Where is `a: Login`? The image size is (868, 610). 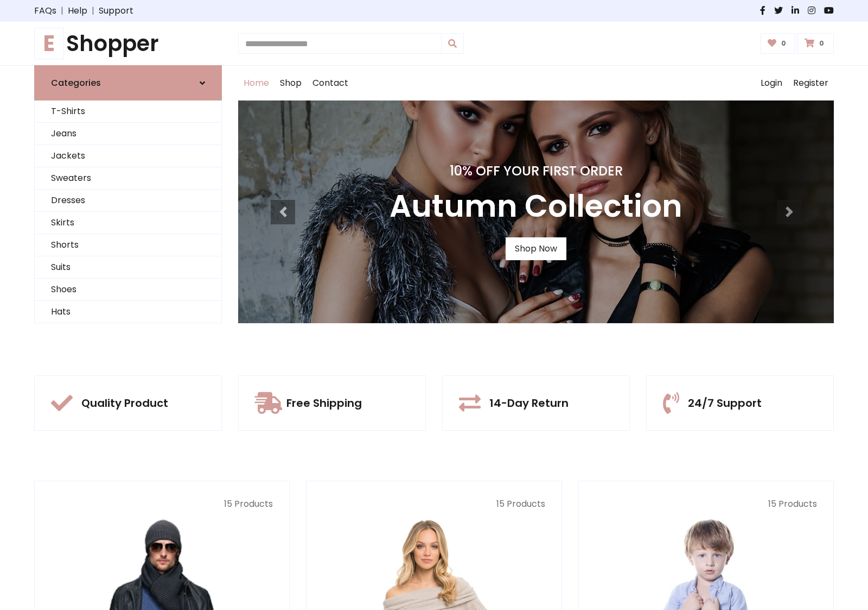
a: Login is located at coordinates (772, 83).